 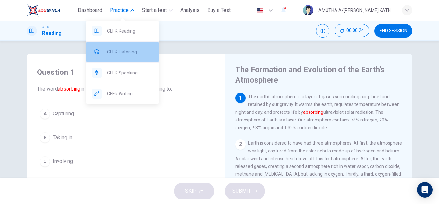 I want to click on span: Capturing, so click(x=63, y=114).